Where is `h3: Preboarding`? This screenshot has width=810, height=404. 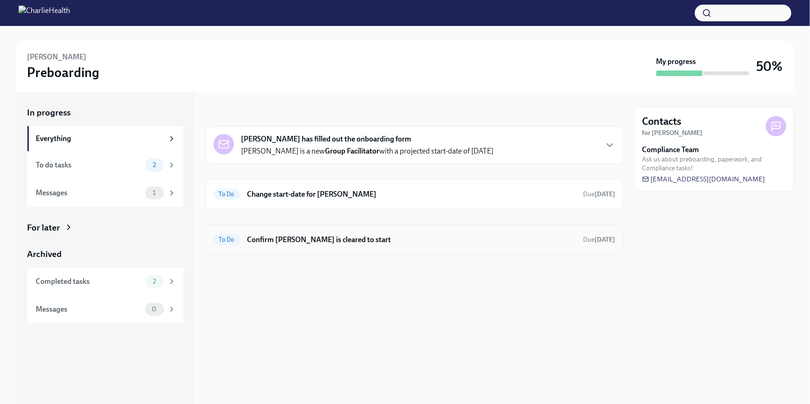
h3: Preboarding is located at coordinates (64, 72).